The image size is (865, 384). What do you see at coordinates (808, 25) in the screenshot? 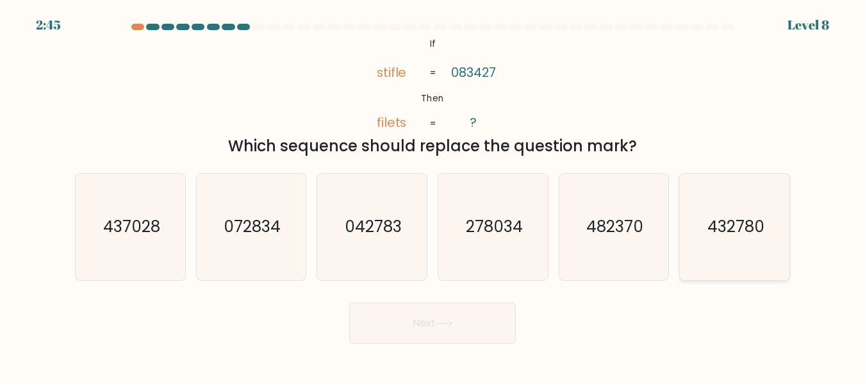
I see `div: Level 8` at bounding box center [808, 25].